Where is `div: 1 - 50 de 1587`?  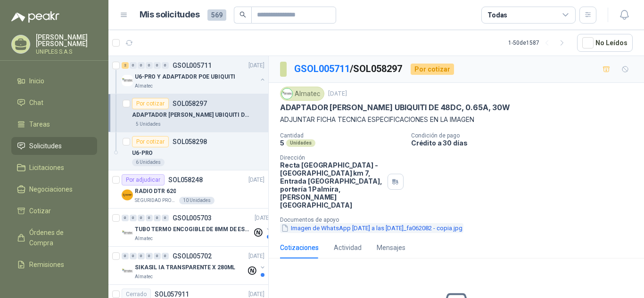 div: 1 - 50 de 1587 is located at coordinates (539, 43).